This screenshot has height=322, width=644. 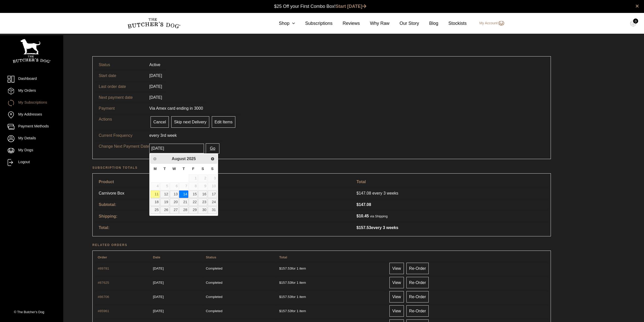 I want to click on a: Shop, so click(x=282, y=23).